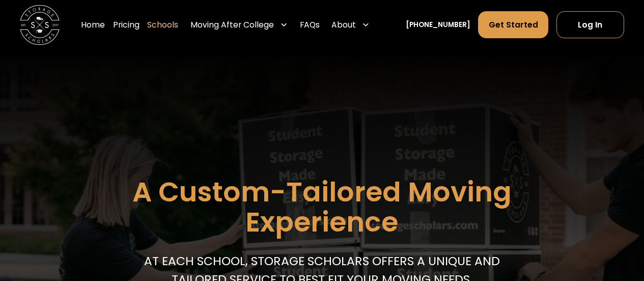 This screenshot has height=281, width=644. I want to click on h1: A Custom-Tailored Moving Experience, so click(322, 207).